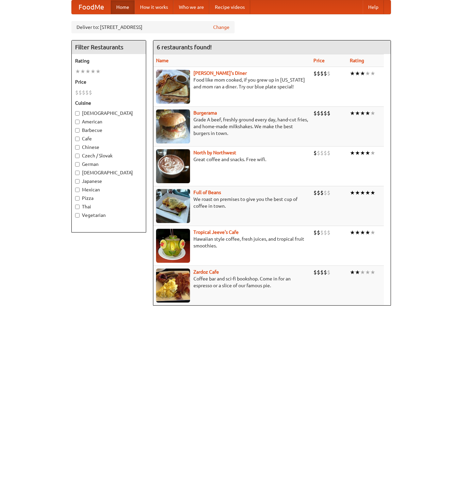 This screenshot has height=481, width=462. Describe the element at coordinates (109, 130) in the screenshot. I see `label: Barbecue` at that location.